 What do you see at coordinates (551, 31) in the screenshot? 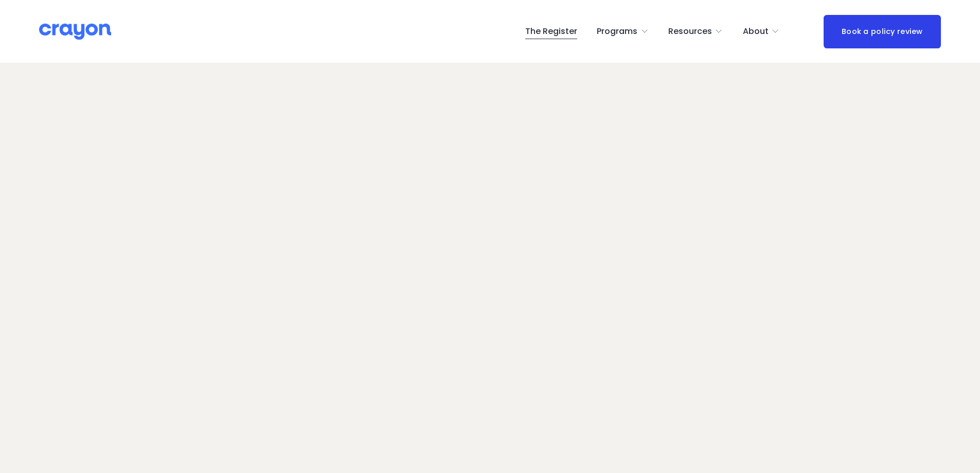
I see `a: The Register` at bounding box center [551, 31].